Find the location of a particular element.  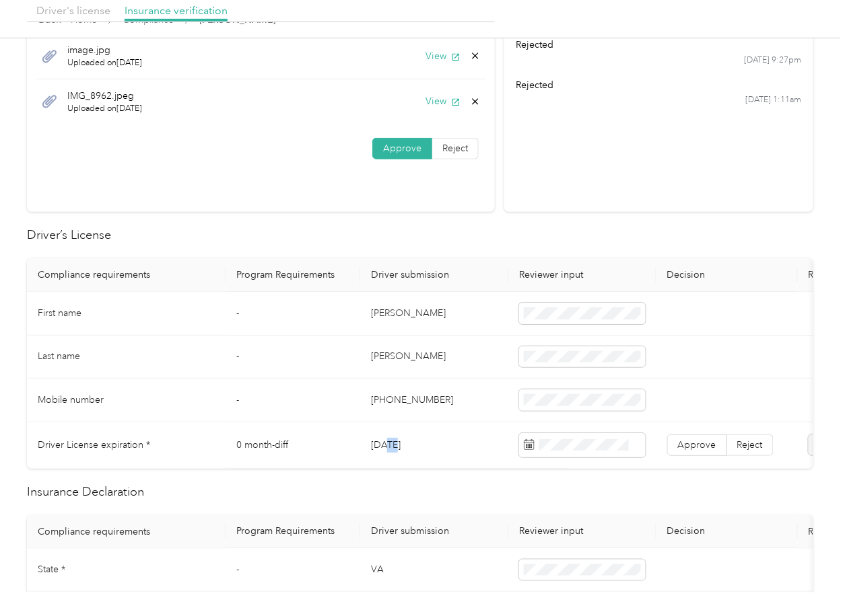

td: Last name is located at coordinates (126, 357).